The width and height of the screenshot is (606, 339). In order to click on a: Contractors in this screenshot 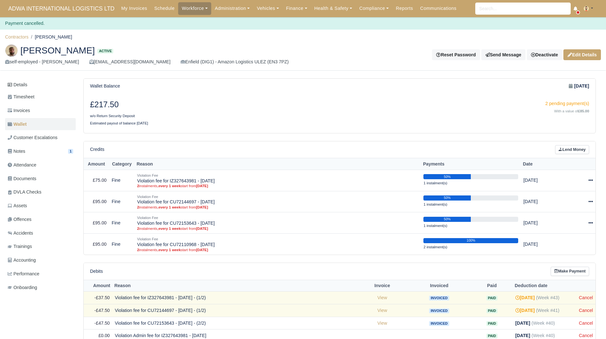, I will do `click(17, 37)`.